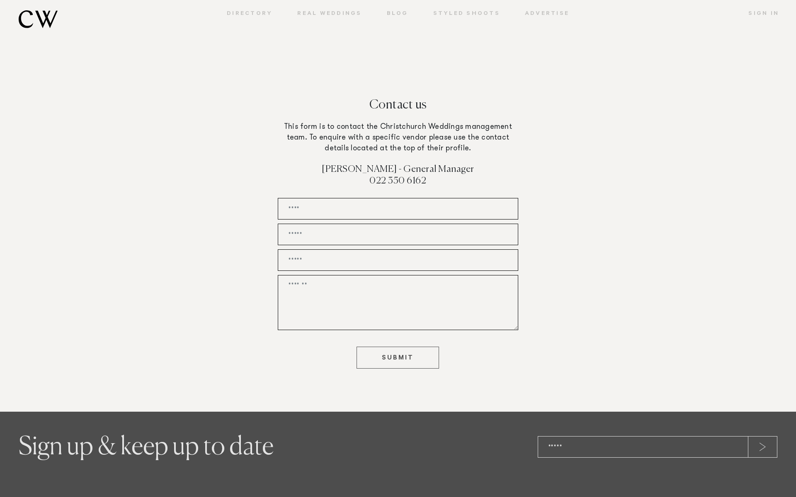 Image resolution: width=796 pixels, height=497 pixels. I want to click on a: 022 350 6162, so click(398, 181).